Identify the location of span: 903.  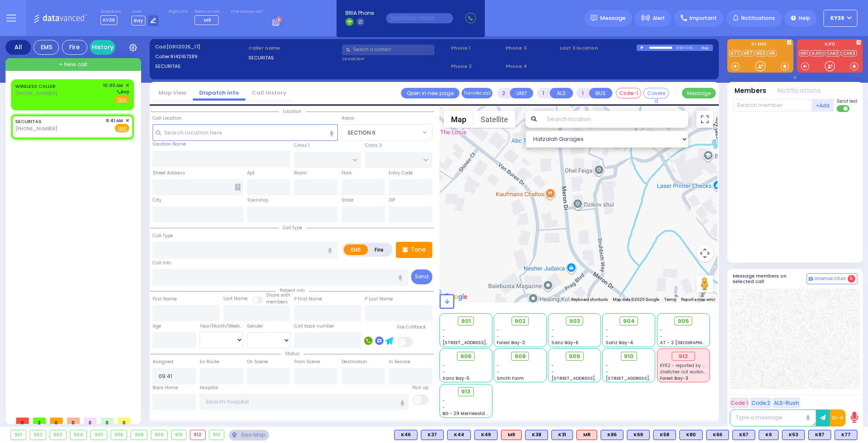
(575, 321).